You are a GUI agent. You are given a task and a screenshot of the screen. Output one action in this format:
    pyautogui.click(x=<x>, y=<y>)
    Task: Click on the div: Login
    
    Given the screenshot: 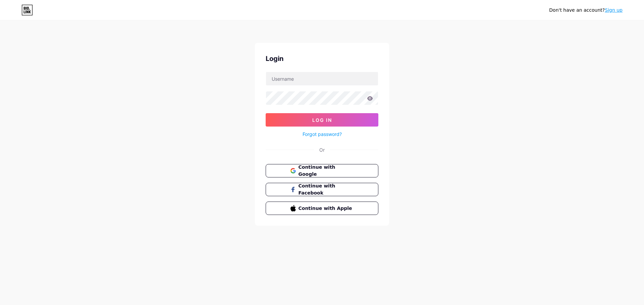 What is the action you would take?
    pyautogui.click(x=322, y=59)
    